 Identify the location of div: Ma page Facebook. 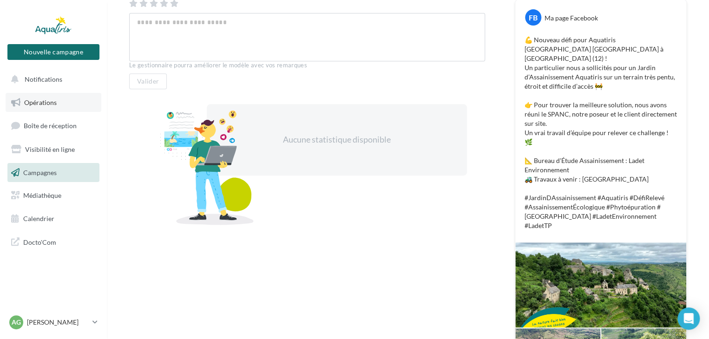
(571, 18).